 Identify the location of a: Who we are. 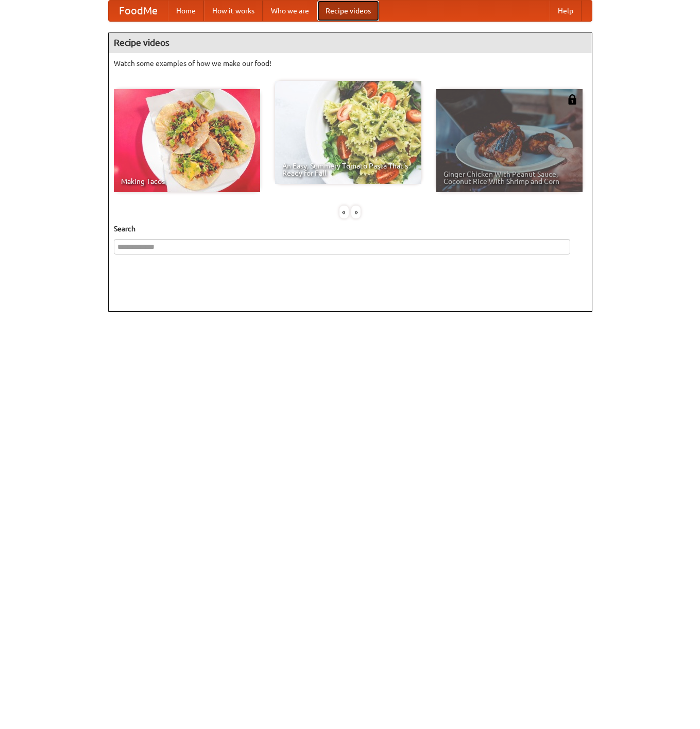
(290, 11).